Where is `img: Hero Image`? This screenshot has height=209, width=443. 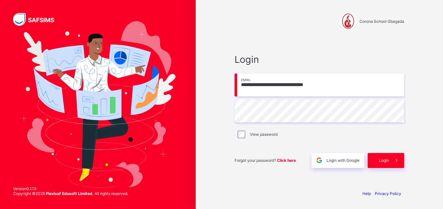 img: Hero Image is located at coordinates (98, 105).